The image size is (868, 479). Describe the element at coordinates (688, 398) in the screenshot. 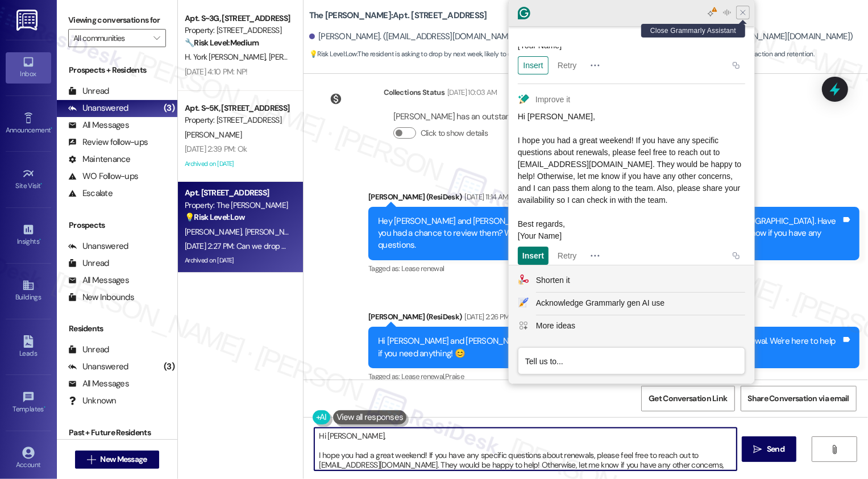

I see `span: Get Conversation Link` at that location.